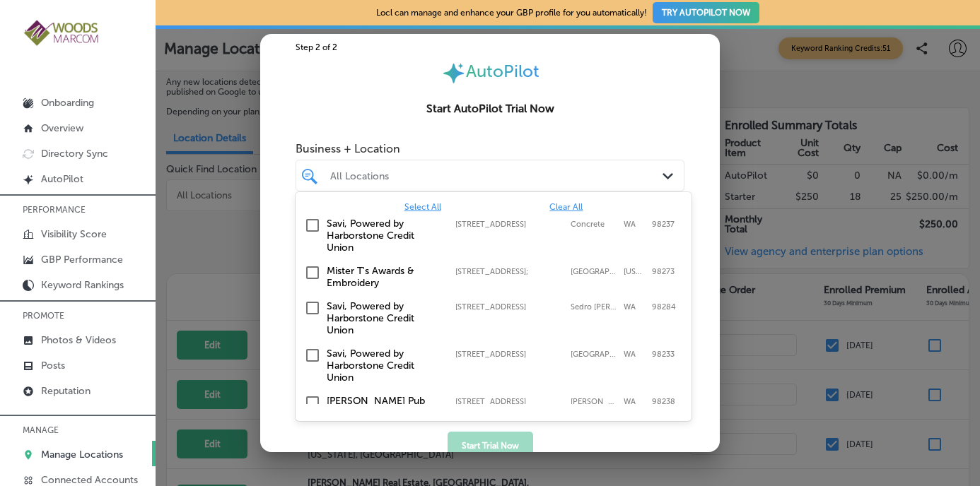 Image resolution: width=980 pixels, height=486 pixels. What do you see at coordinates (510, 306) in the screenshot?
I see `label: 203 Ball Street` at bounding box center [510, 306].